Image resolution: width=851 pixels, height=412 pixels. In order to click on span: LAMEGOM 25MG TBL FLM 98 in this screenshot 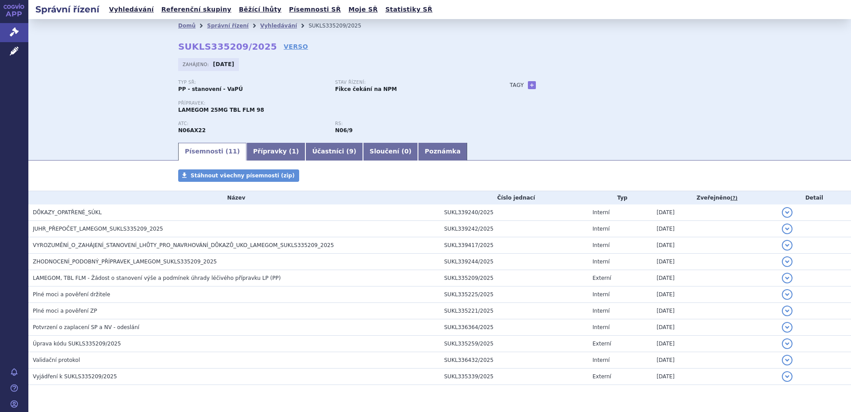, I will do `click(221, 110)`.